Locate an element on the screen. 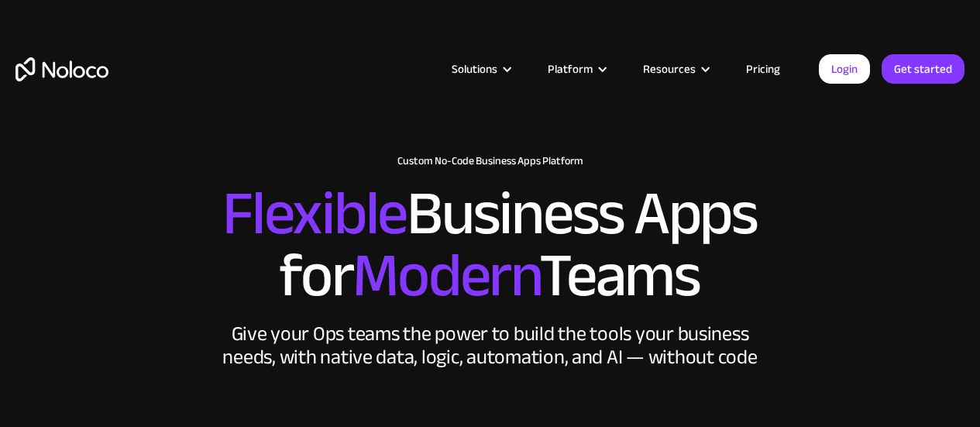 The image size is (980, 427). a: Get started is located at coordinates (923, 69).